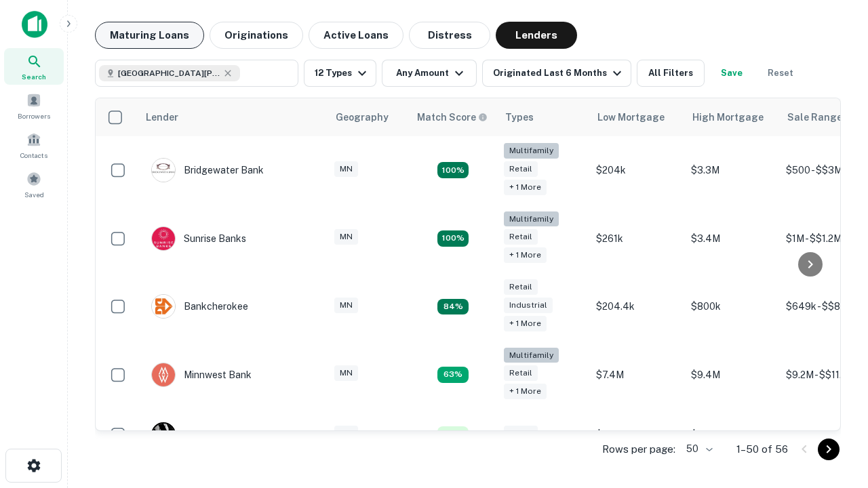 Image resolution: width=868 pixels, height=488 pixels. I want to click on button: Maturing Loans, so click(149, 35).